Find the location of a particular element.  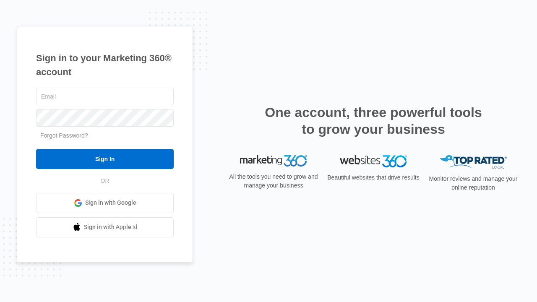

a: Sign in with Google is located at coordinates (105, 203).